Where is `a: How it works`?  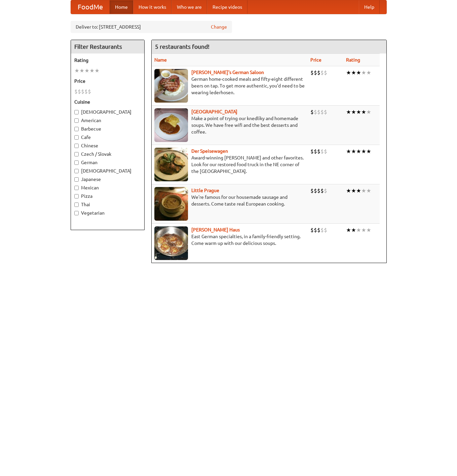 a: How it works is located at coordinates (153, 7).